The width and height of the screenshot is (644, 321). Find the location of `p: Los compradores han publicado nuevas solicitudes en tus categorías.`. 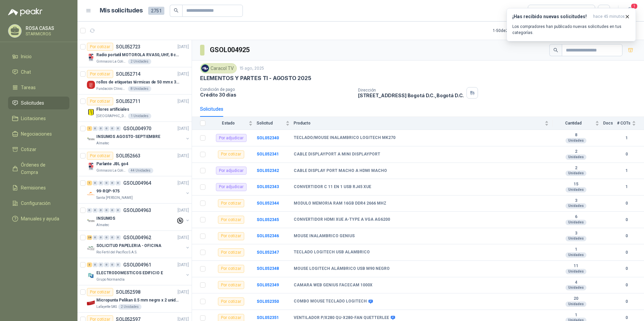

p: Los compradores han publicado nuevas solicitudes en tus categorías. is located at coordinates (571, 30).